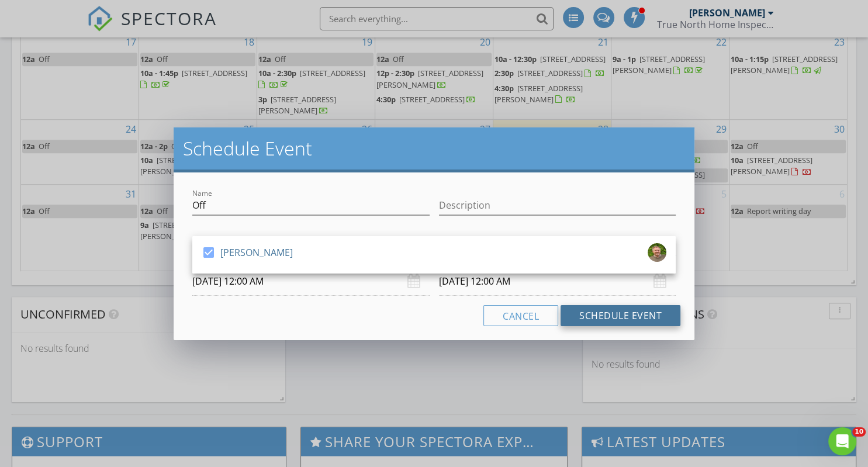  Describe the element at coordinates (657, 253) in the screenshot. I see `img: abu_june_4_09.png` at that location.